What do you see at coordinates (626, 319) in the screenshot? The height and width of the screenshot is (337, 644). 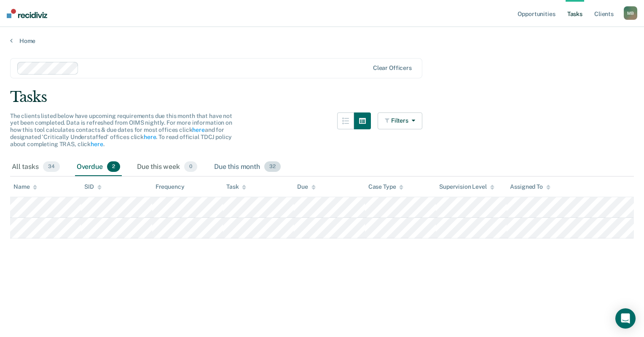 I see `div: Open Intercom Messenger` at bounding box center [626, 319].